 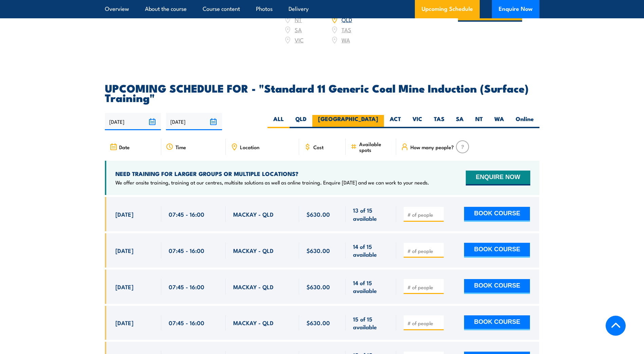 What do you see at coordinates (479, 121) in the screenshot?
I see `label: NT` at bounding box center [479, 121].